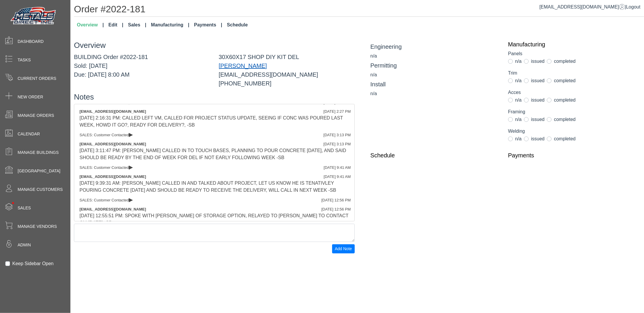 The image size is (644, 313). Describe the element at coordinates (214, 45) in the screenshot. I see `h3: Overview` at that location.